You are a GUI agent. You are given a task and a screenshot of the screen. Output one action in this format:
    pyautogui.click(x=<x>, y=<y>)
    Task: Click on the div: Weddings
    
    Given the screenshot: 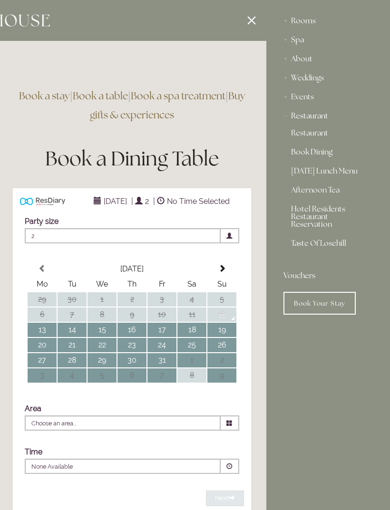 What is the action you would take?
    pyautogui.click(x=328, y=78)
    